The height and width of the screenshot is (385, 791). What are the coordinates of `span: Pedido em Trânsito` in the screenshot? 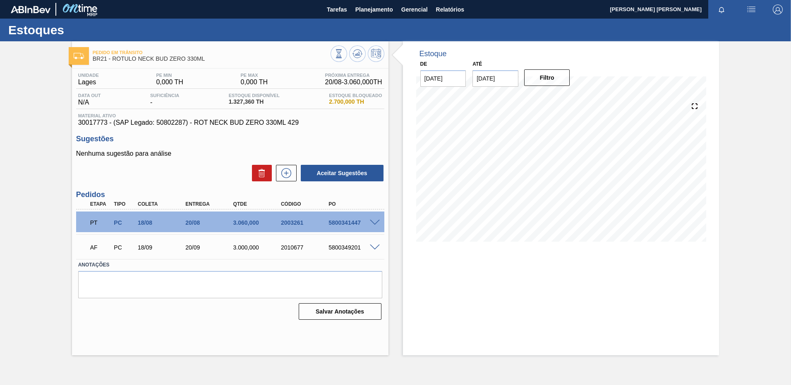 It's located at (211, 53).